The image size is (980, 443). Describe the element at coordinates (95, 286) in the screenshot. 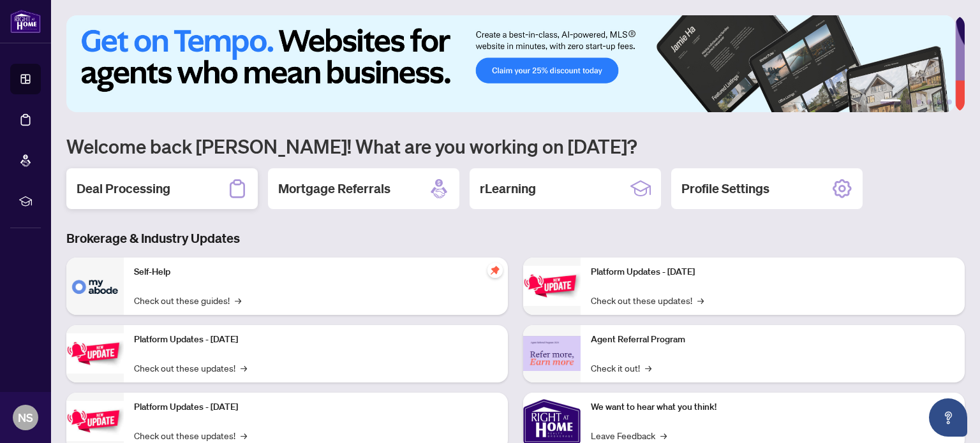

I see `img: Self-Help` at that location.